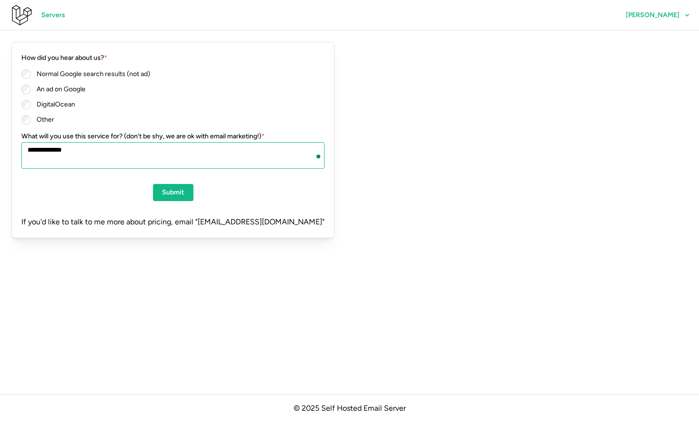 The width and height of the screenshot is (699, 425). What do you see at coordinates (173, 155) in the screenshot?
I see `textarea: To enrich screen reader interactions, please activate Accessibility in Grammarly extension settings` at bounding box center [173, 155].